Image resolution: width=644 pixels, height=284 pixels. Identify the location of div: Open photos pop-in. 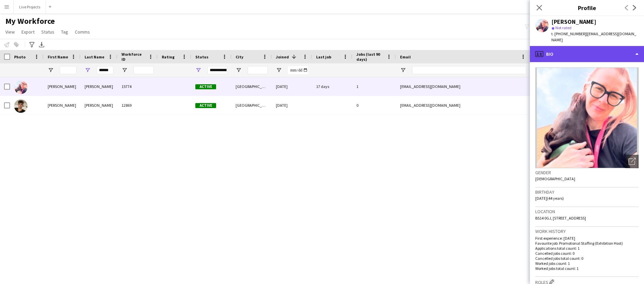
(632, 161).